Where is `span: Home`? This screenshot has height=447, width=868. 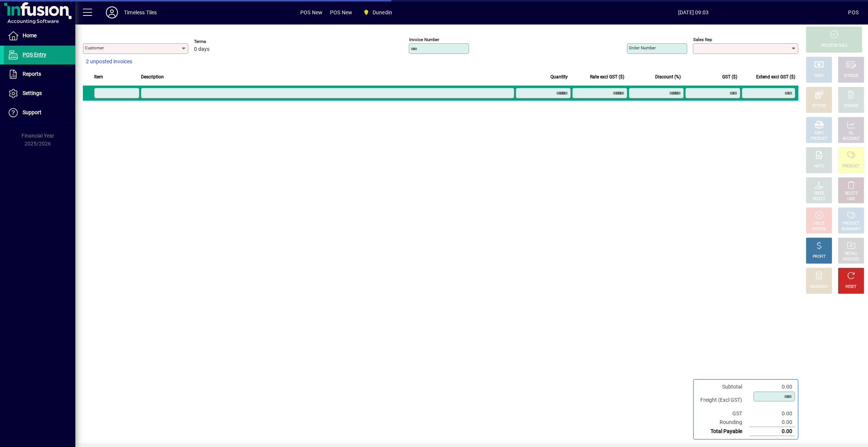 span: Home is located at coordinates (29, 36).